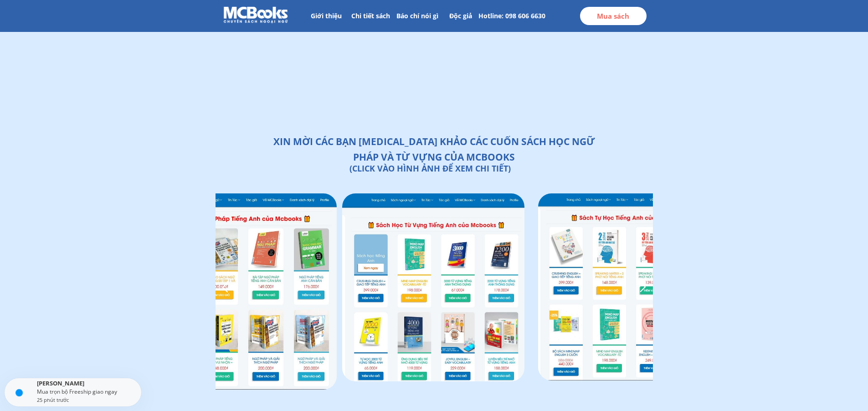  Describe the element at coordinates (326, 16) in the screenshot. I see `p: Giới thiệu` at that location.